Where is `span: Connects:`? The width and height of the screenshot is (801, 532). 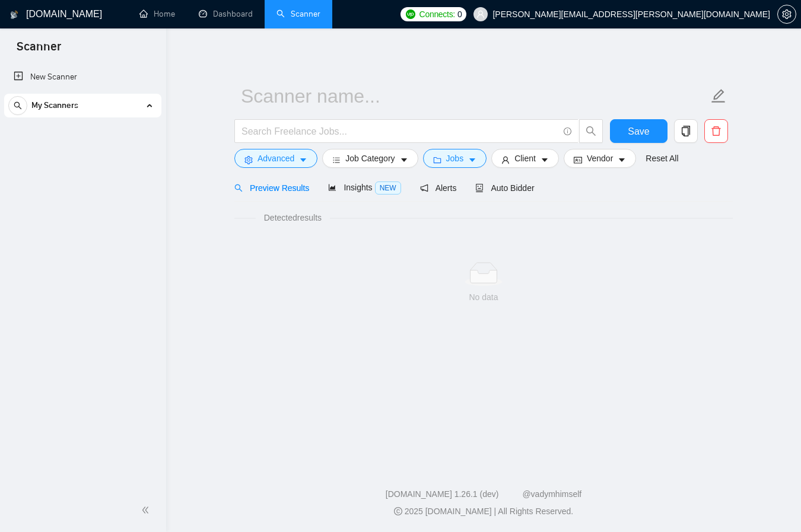 span: Connects: is located at coordinates (437, 14).